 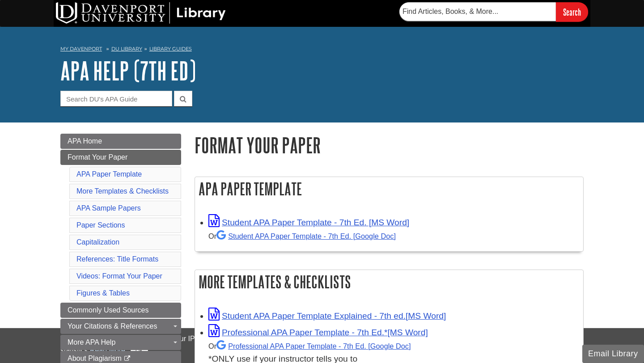 I want to click on a: APA Home, so click(x=120, y=141).